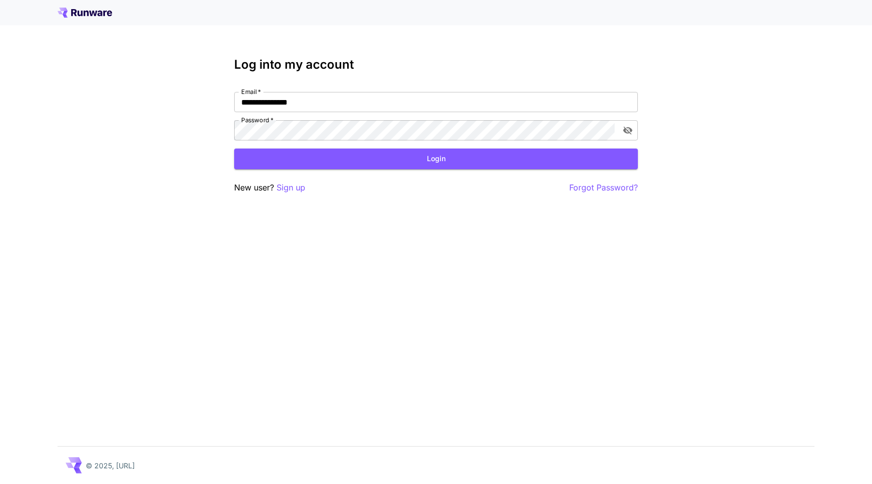 The image size is (872, 484). Describe the element at coordinates (436, 65) in the screenshot. I see `h3: Log into my account` at that location.